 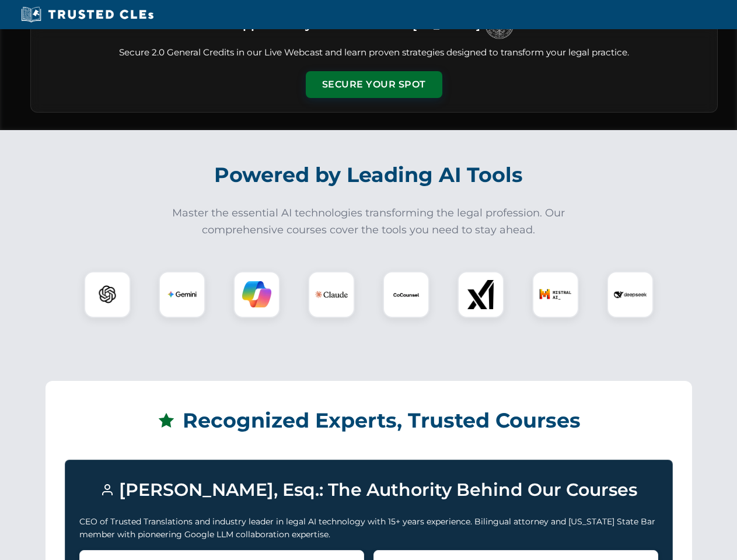 What do you see at coordinates (406, 295) in the screenshot?
I see `img: CoCounsel Logo` at bounding box center [406, 295].